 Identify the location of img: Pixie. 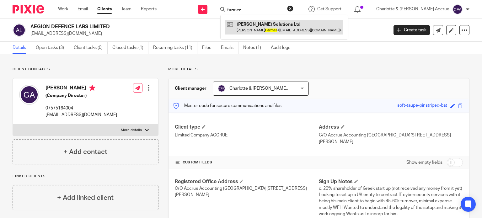
(28, 9).